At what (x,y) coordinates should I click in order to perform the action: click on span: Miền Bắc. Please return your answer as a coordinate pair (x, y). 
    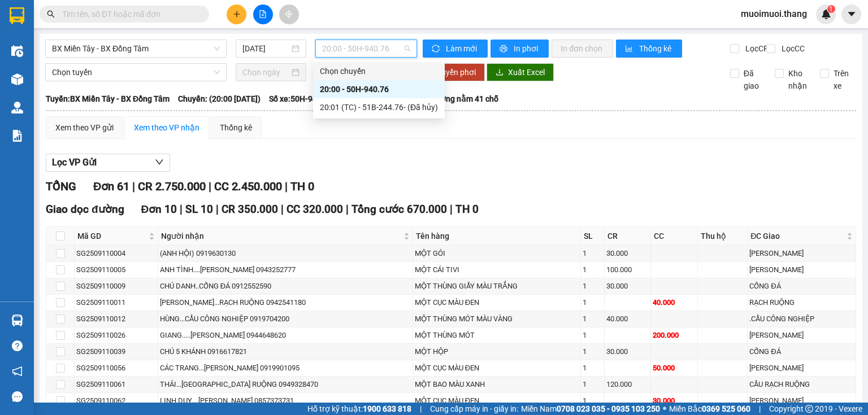
    Looking at the image, I should click on (709, 409).